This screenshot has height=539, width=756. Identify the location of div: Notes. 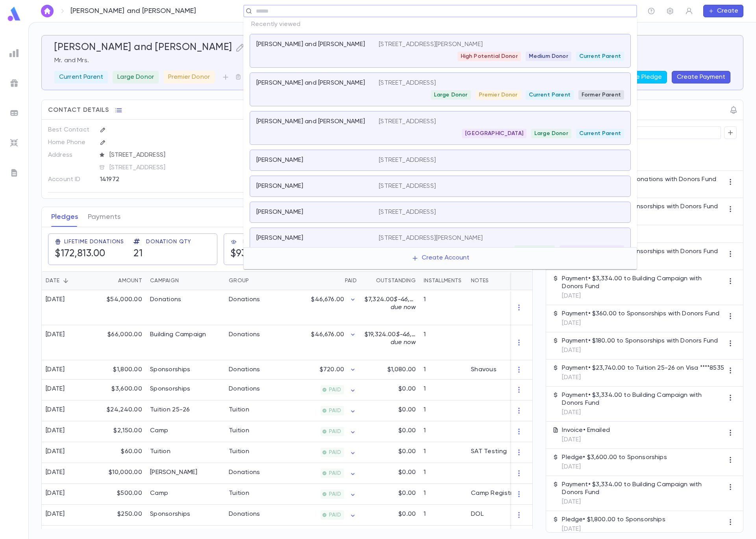
(516, 280).